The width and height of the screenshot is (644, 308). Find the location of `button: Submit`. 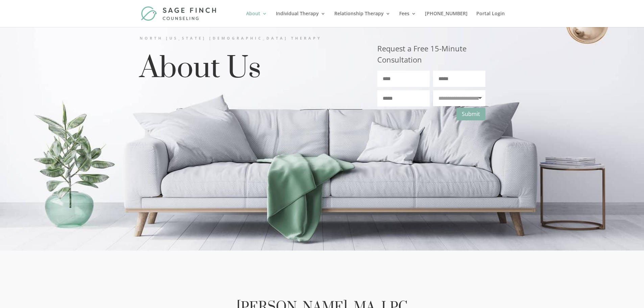

button: Submit is located at coordinates (471, 114).